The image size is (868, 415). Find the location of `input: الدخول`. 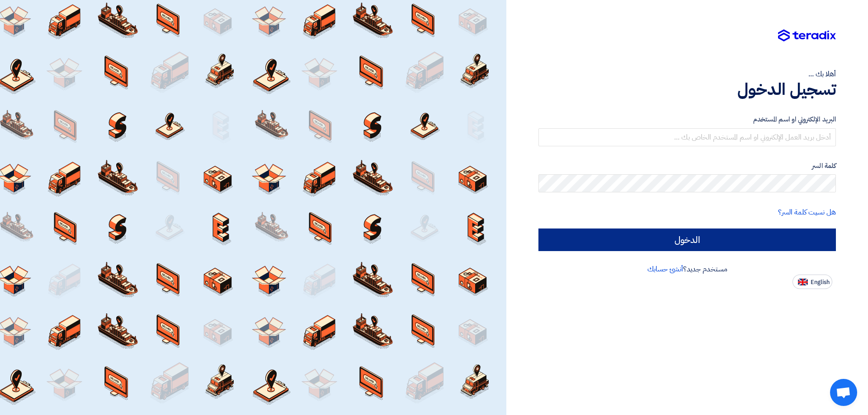

input: الدخول is located at coordinates (687, 240).